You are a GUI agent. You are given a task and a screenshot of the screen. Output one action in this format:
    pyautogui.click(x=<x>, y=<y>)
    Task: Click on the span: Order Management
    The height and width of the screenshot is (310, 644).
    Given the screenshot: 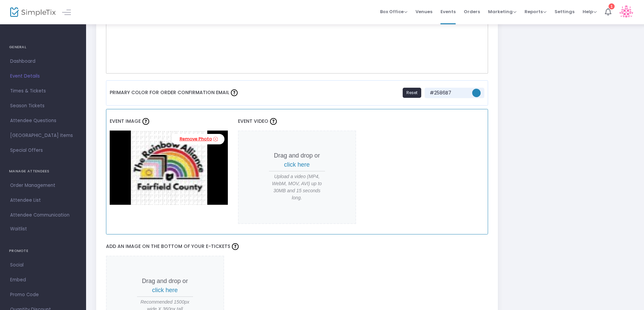 What is the action you would take?
    pyautogui.click(x=43, y=186)
    